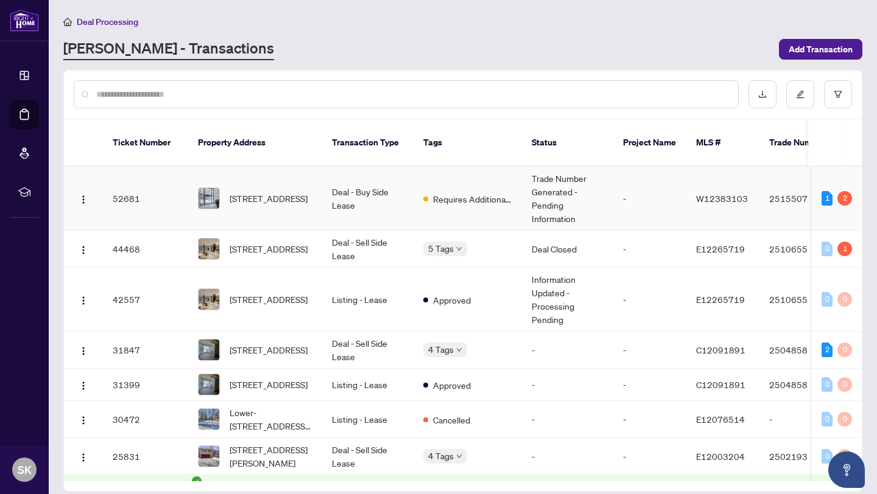 The height and width of the screenshot is (494, 877). What do you see at coordinates (722, 199) in the screenshot?
I see `span: W12383103` at bounding box center [722, 199].